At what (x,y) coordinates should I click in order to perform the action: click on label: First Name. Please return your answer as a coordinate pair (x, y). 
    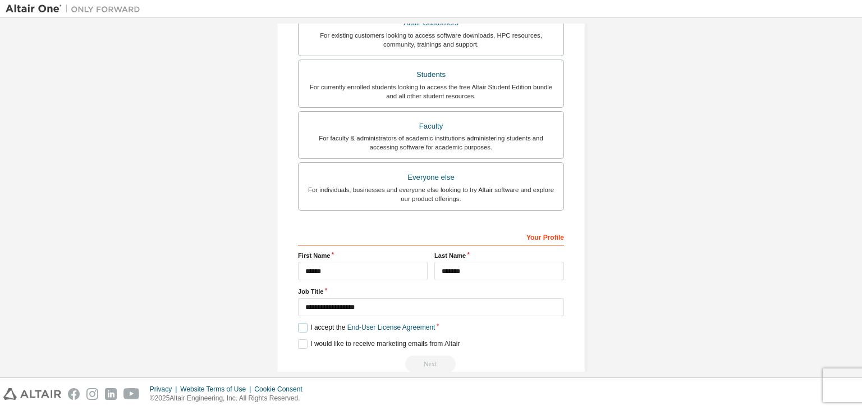
    Looking at the image, I should click on (363, 255).